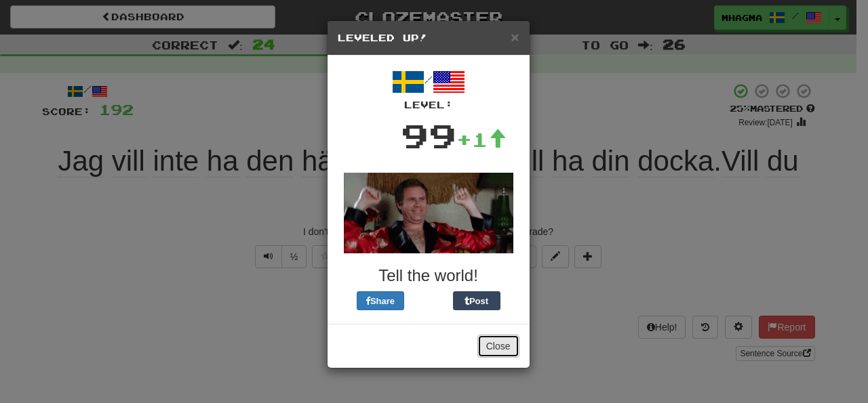 Image resolution: width=868 pixels, height=403 pixels. What do you see at coordinates (428, 38) in the screenshot?
I see `h5: Leveled Up!` at bounding box center [428, 38].